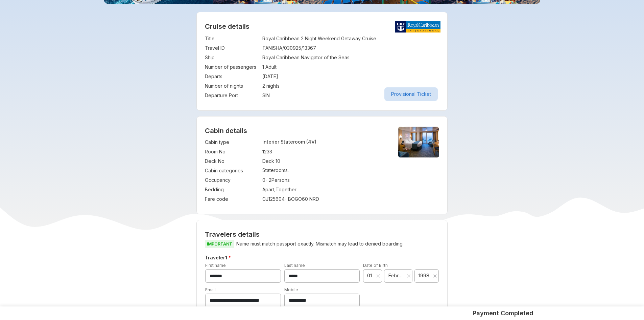 The height and width of the screenshot is (320, 644). Describe the element at coordinates (216, 266) in the screenshot. I see `label: First name` at that location.